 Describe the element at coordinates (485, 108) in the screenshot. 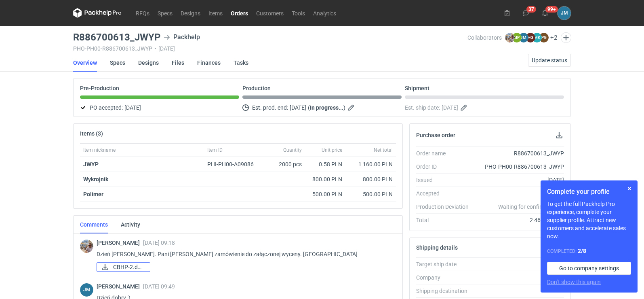

I see `div: Est. ship date:` at that location.